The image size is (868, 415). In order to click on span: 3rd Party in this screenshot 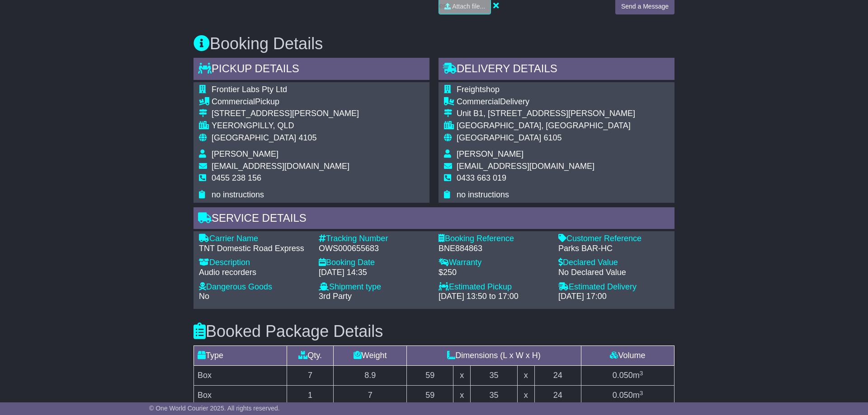, I will do `click(335, 296)`.